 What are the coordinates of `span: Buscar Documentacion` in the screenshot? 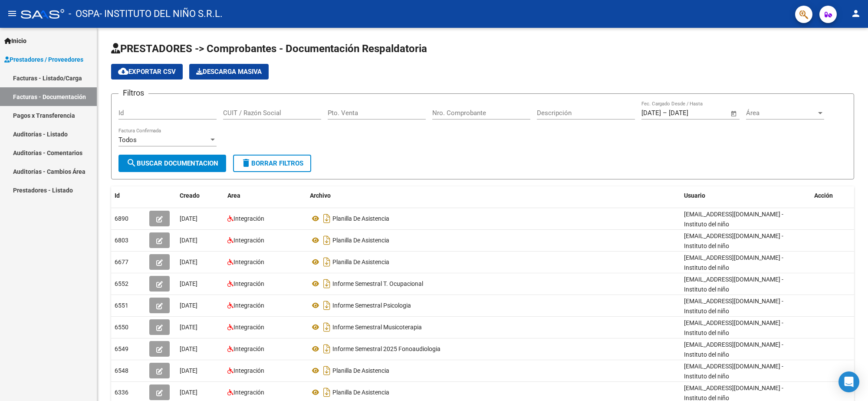 It's located at (172, 163).